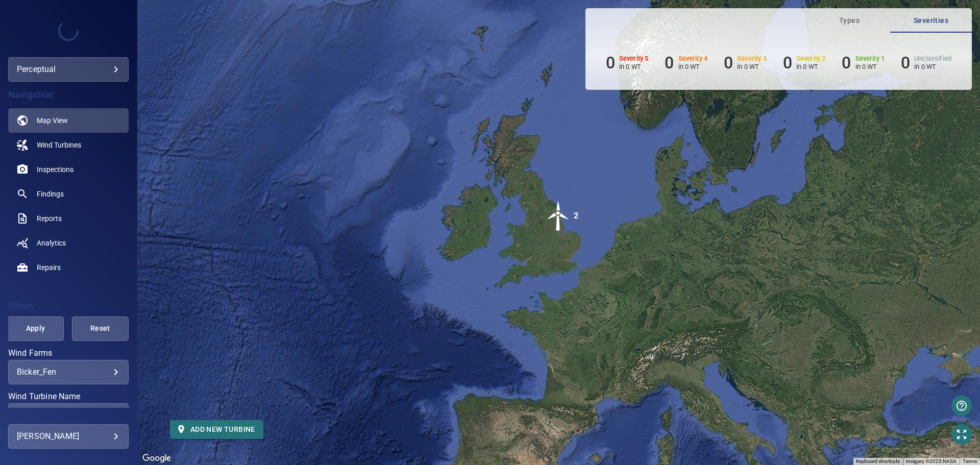 The height and width of the screenshot is (465, 980). Describe the element at coordinates (68, 145) in the screenshot. I see `a: windturbines noActive` at that location.